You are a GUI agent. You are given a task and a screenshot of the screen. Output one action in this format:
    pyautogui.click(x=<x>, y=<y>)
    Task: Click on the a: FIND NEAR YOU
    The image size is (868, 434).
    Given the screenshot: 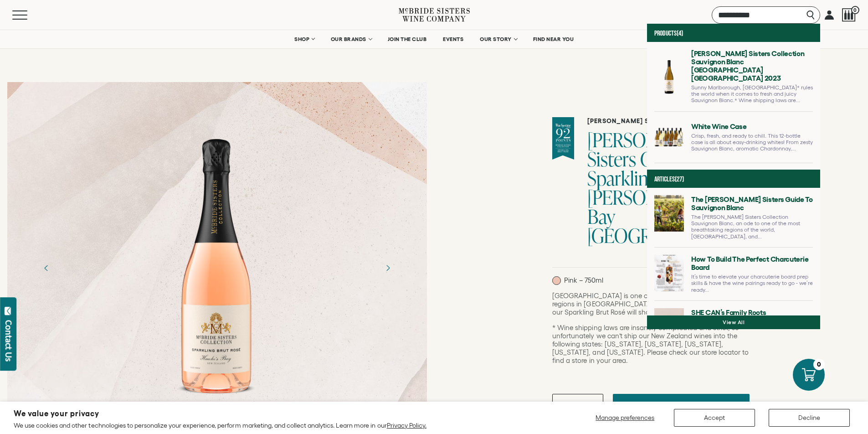 What is the action you would take?
    pyautogui.click(x=553, y=40)
    